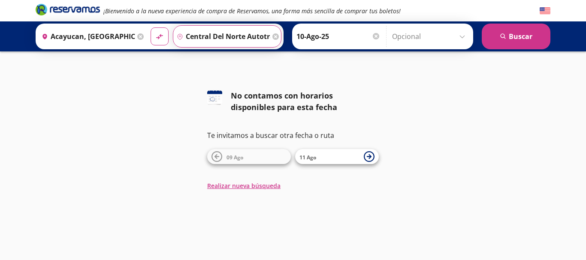 This screenshot has height=260, width=586. I want to click on i: Brand Logo, so click(68, 9).